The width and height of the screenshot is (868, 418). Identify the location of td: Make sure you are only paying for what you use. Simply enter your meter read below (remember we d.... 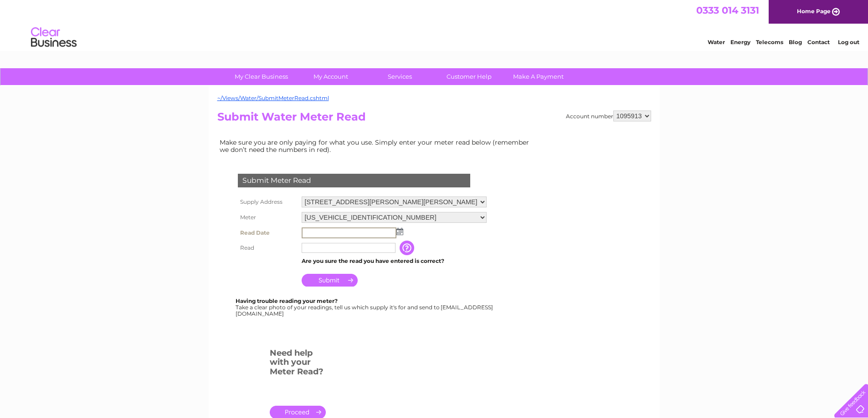
(376, 146).